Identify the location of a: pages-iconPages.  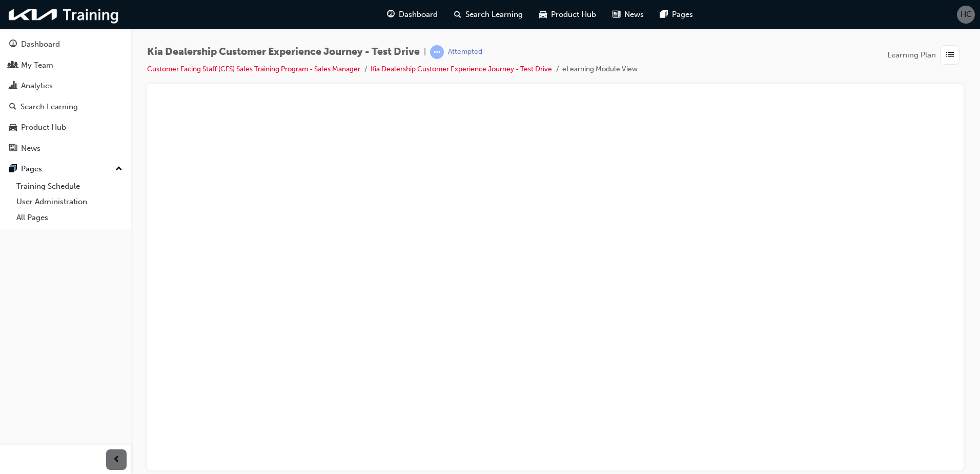
(676, 14).